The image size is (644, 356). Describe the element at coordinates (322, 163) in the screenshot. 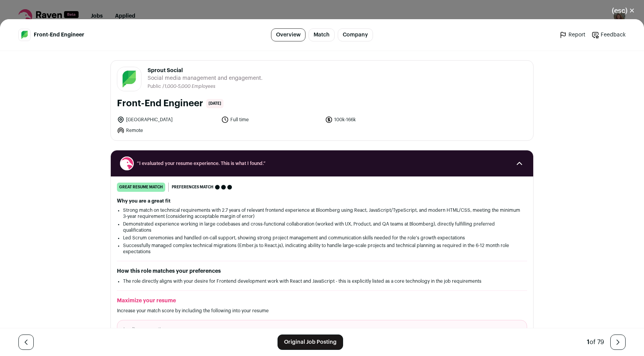

I see `span: “I evaluated your resume experience. This is what I found.”` at that location.